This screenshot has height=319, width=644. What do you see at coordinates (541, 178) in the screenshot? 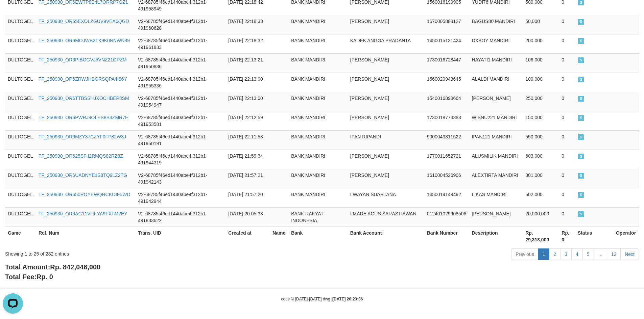
I see `td: 301,000` at bounding box center [541, 178].